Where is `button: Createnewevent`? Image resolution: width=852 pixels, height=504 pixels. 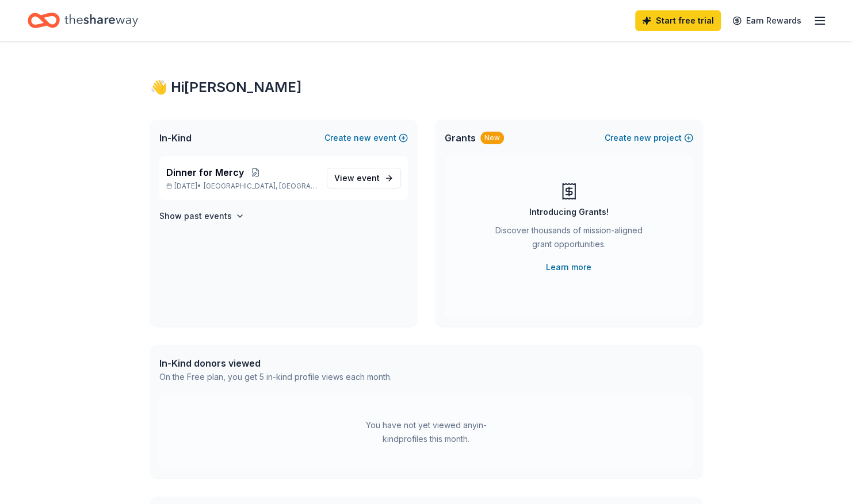 button: Createnewevent is located at coordinates (366, 138).